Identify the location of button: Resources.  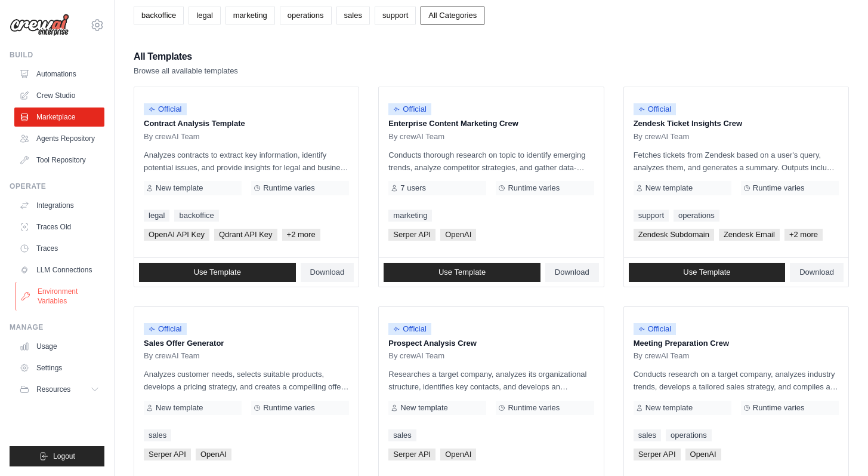
(59, 389).